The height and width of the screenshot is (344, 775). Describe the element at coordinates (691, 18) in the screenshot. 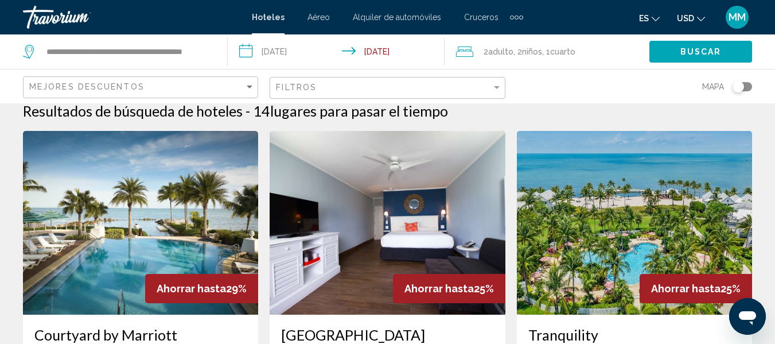

I see `button: Change currency` at that location.